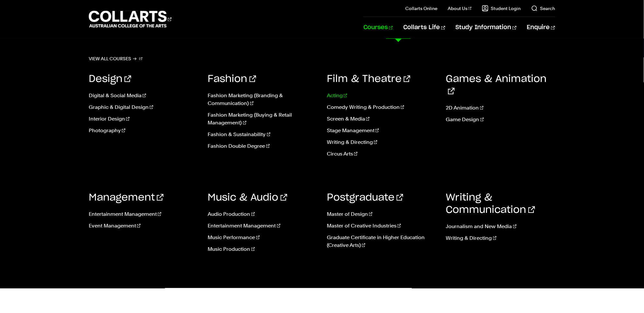 This screenshot has width=644, height=313. Describe the element at coordinates (543, 8) in the screenshot. I see `a: Search` at that location.